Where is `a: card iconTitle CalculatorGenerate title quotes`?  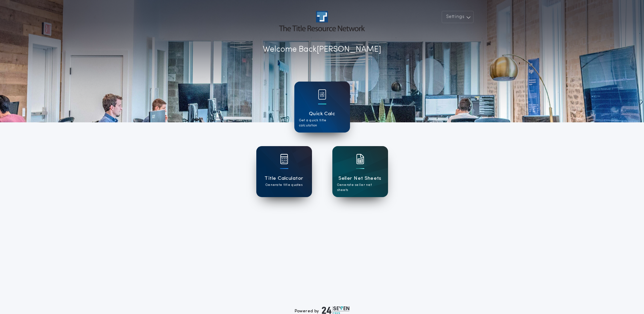 a: card iconTitle CalculatorGenerate title quotes is located at coordinates (285, 172).